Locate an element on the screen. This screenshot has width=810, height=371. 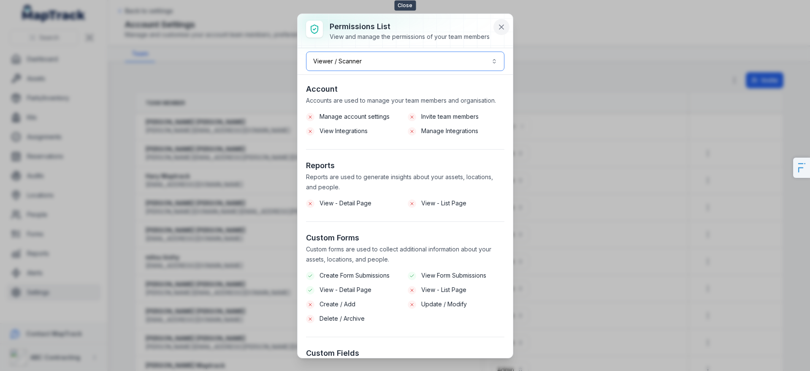
div: View and manage the permissions of your team members is located at coordinates (410, 37).